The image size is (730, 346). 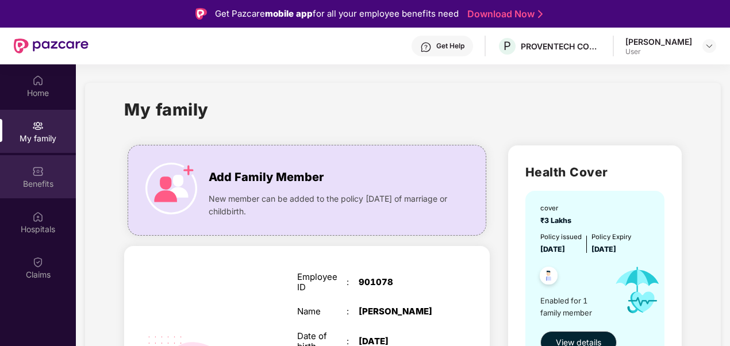 What do you see at coordinates (337, 14) in the screenshot?
I see `div: Get Pazcare for all your employee benefits need` at bounding box center [337, 14].